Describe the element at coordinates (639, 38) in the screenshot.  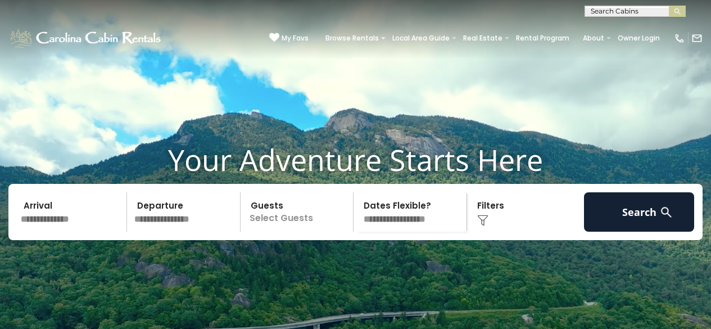
I see `a: Owner Login` at that location.